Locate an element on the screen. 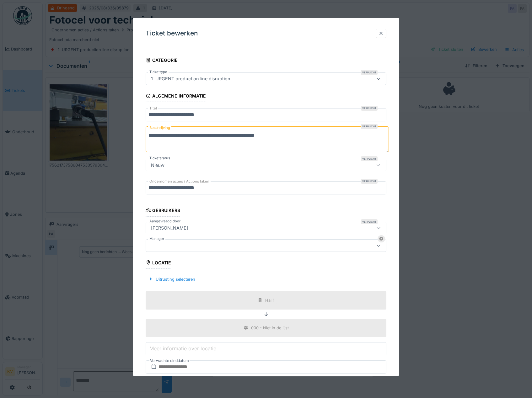  label: Beschrijving is located at coordinates (160, 128).